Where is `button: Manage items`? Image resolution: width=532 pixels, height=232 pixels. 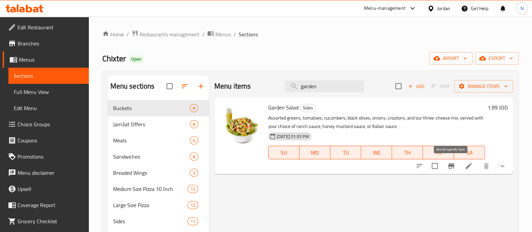
button: Manage items is located at coordinates (484, 86).